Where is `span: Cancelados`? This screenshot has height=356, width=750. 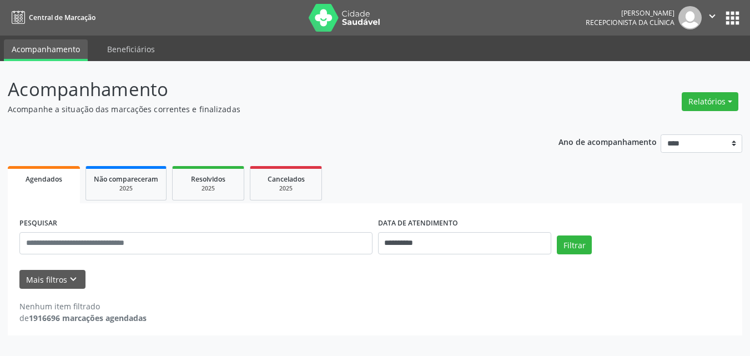 span: Cancelados is located at coordinates (286, 179).